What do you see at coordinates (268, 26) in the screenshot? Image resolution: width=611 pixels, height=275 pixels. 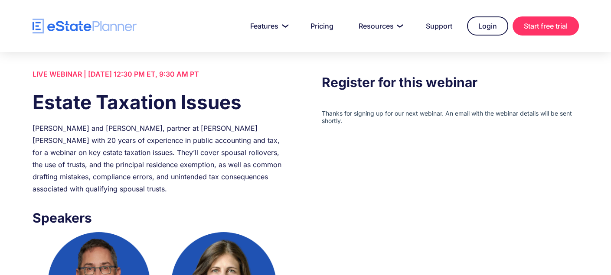 I see `a: Features` at bounding box center [268, 26].